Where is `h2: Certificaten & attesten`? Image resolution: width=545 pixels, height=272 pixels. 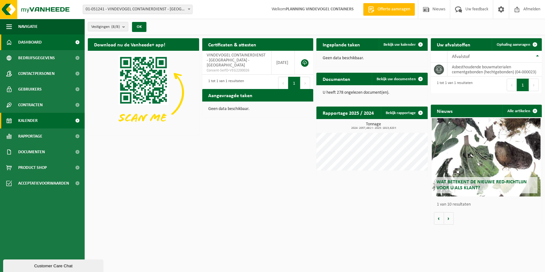 h2: Certificaten & attesten is located at coordinates (232, 44).